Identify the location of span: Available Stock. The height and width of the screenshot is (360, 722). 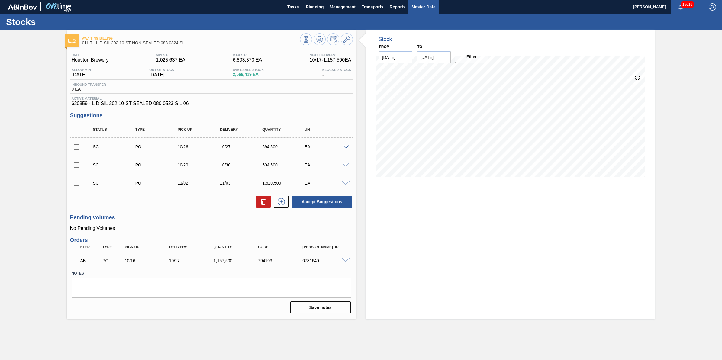
(248, 70).